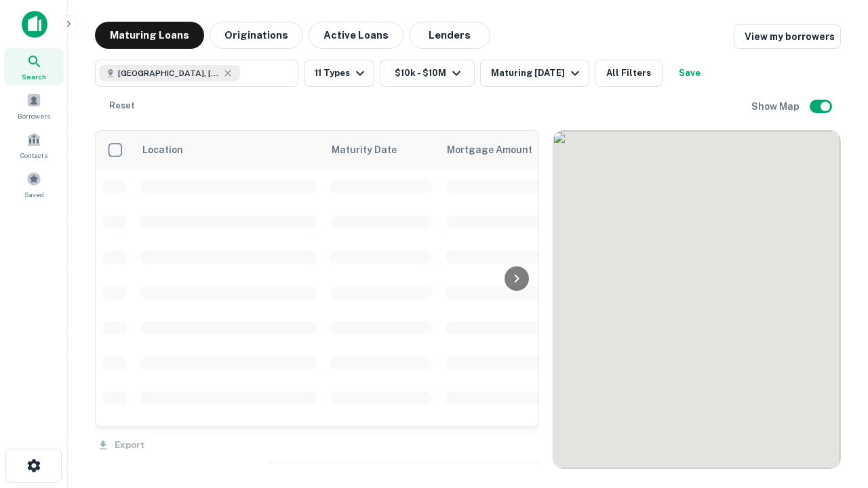  I want to click on div: 0 0, so click(697, 299).